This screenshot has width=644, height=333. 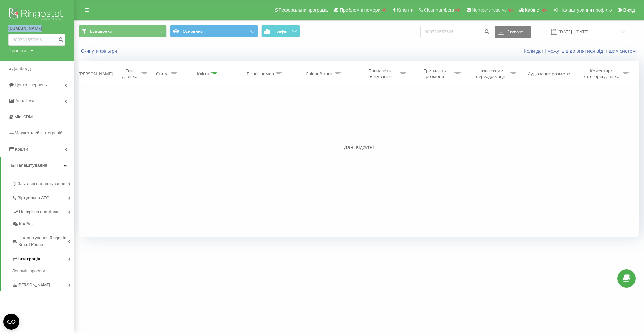 What do you see at coordinates (28, 271) in the screenshot?
I see `span: Лог змін проєкту` at bounding box center [28, 271].